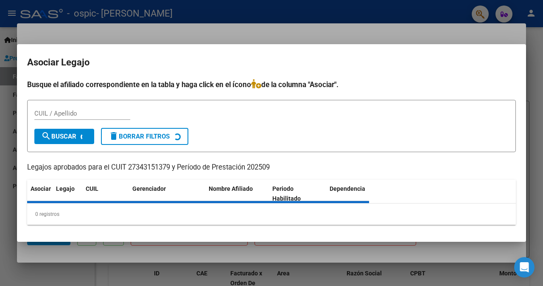  I want to click on p: Legajos aprobados para el CUIT 27343151379 y Período de Prestación 202509, so click(272, 167).